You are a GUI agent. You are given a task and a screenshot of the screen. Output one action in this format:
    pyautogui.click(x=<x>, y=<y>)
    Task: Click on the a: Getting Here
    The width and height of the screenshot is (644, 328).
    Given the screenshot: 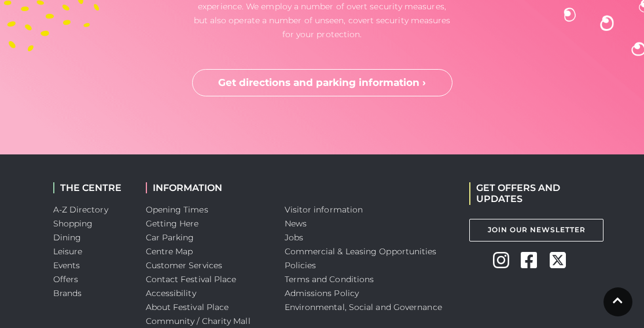 What is the action you would take?
    pyautogui.click(x=172, y=223)
    